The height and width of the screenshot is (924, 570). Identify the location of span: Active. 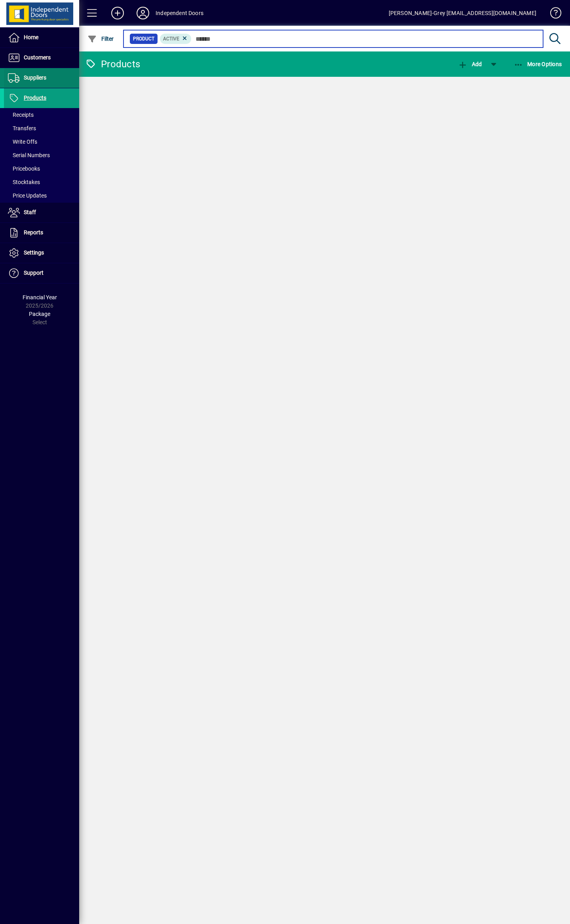
(171, 39).